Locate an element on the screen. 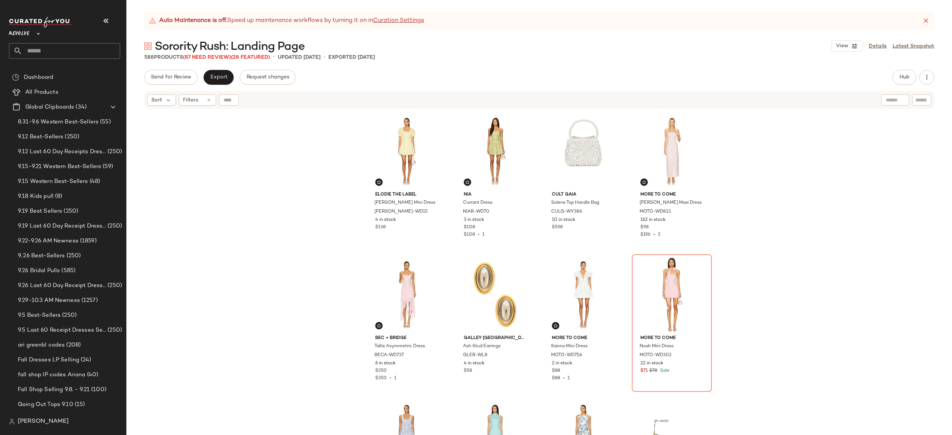 The height and width of the screenshot is (435, 952). span: Sorority Rush: Landing Page is located at coordinates (229, 47).